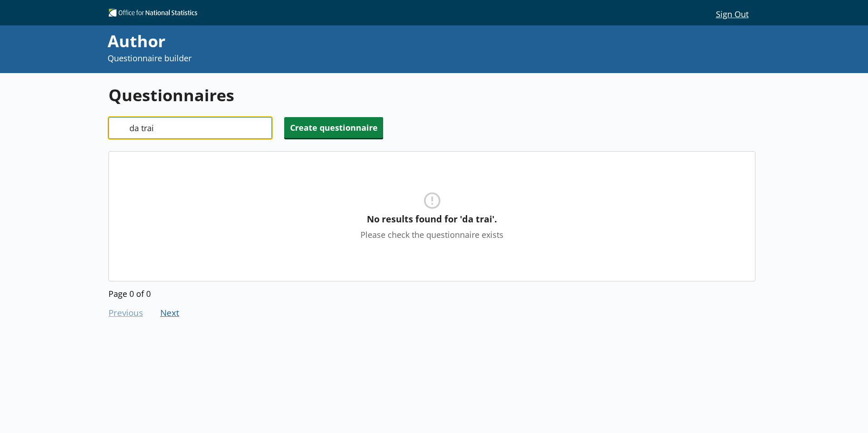 This screenshot has width=868, height=433. Describe the element at coordinates (732, 14) in the screenshot. I see `button: Sign Out` at that location.